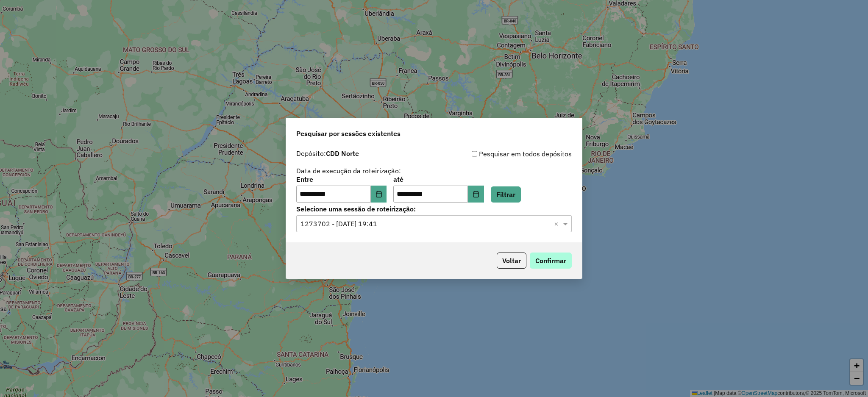 The height and width of the screenshot is (397, 868). I want to click on span: Pesquisar por sessões existentes, so click(348, 133).